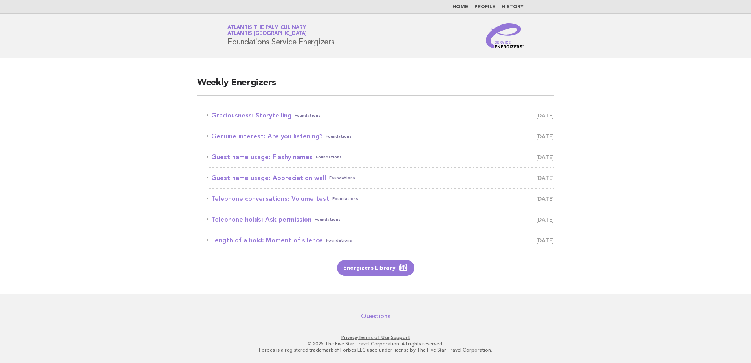 The image size is (751, 363). I want to click on a: History, so click(513, 7).